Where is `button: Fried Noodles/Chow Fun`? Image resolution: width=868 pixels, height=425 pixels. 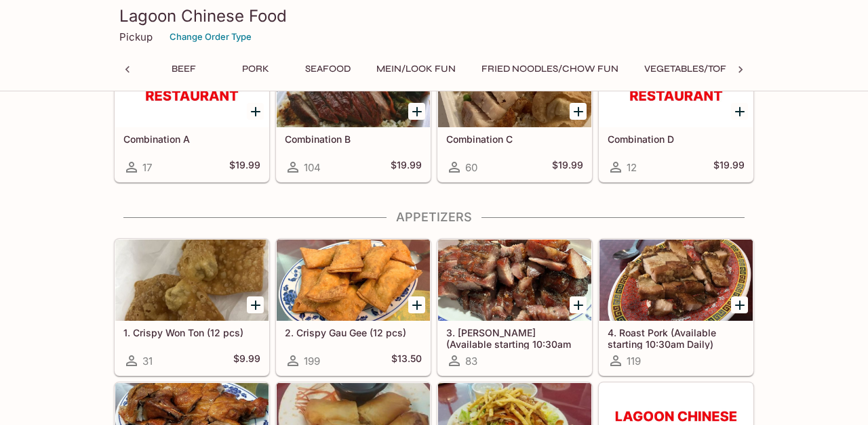 button: Fried Noodles/Chow Fun is located at coordinates (550, 69).